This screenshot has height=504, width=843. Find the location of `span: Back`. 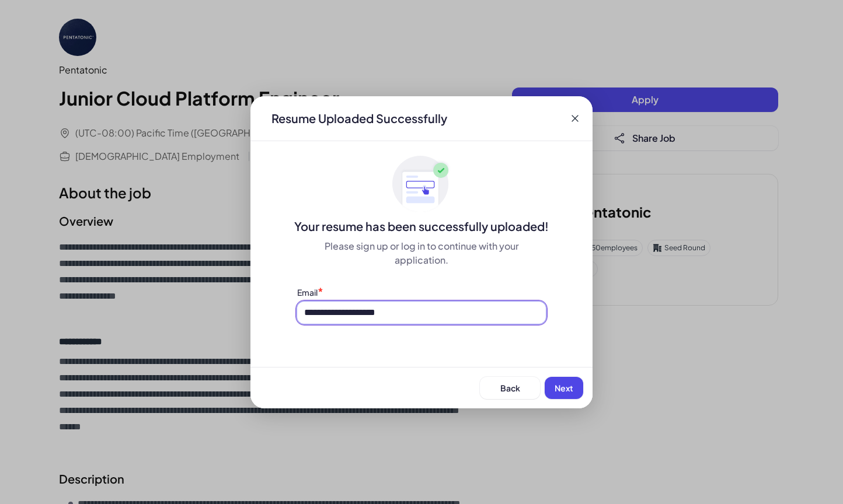

span: Back is located at coordinates (510, 388).